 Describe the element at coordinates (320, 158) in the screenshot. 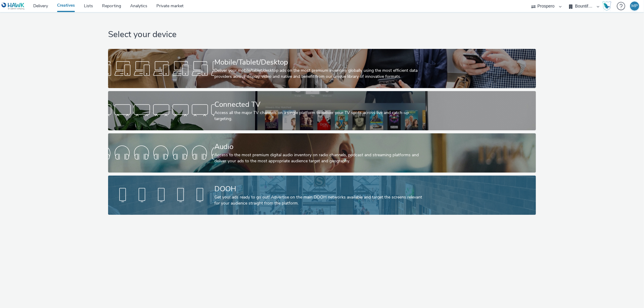

I see `div: Access to the most premium digital audio inventory on radio channels, podcast and streaming platf...` at that location.